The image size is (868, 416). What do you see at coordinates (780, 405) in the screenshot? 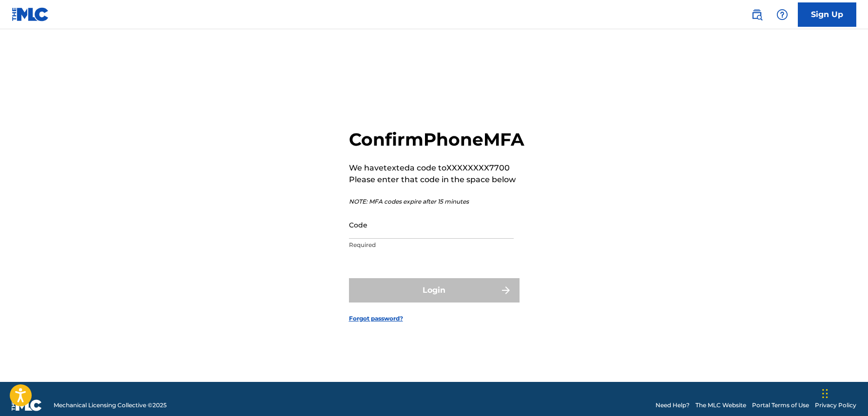
I see `a: Portal Terms of Use` at bounding box center [780, 405].